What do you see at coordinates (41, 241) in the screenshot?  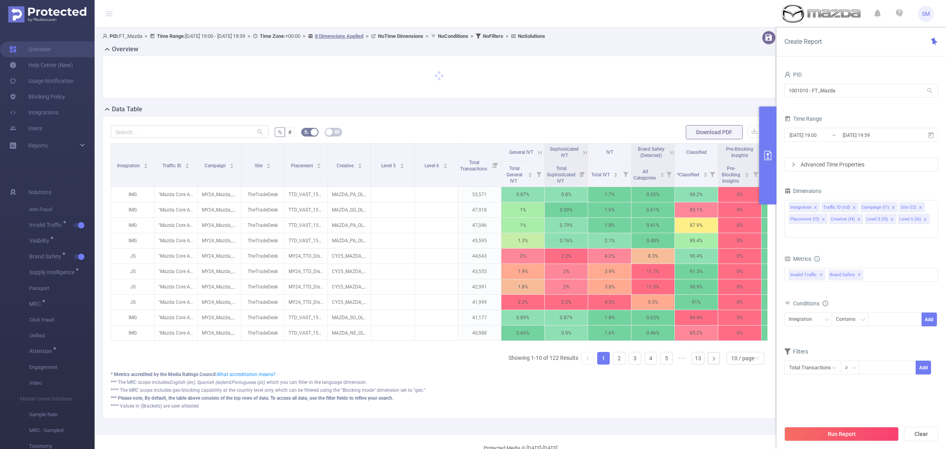 I see `span: Visibility` at bounding box center [41, 241].